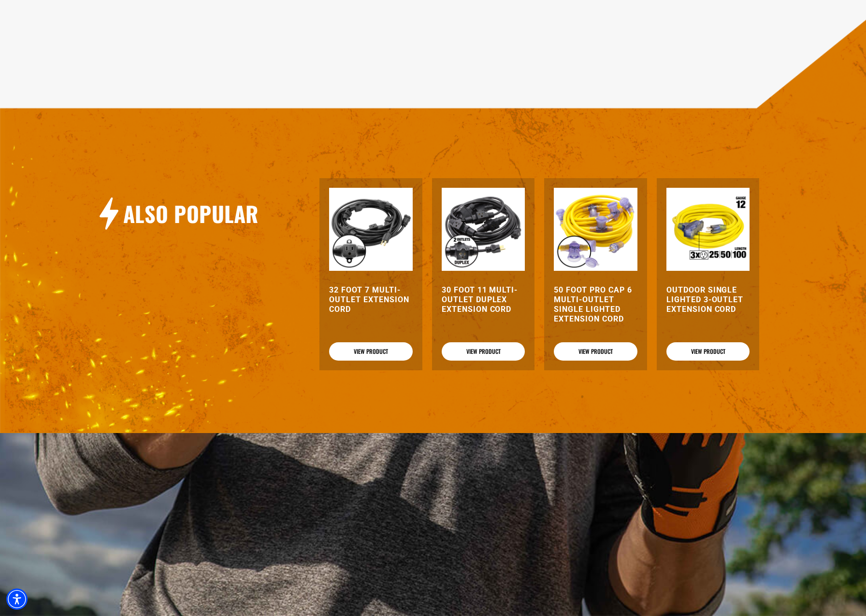 Image resolution: width=866 pixels, height=616 pixels. I want to click on a: 50 Foot Pro Cap 6 Multi-Outlet Single Lighted Extension Cord, so click(595, 305).